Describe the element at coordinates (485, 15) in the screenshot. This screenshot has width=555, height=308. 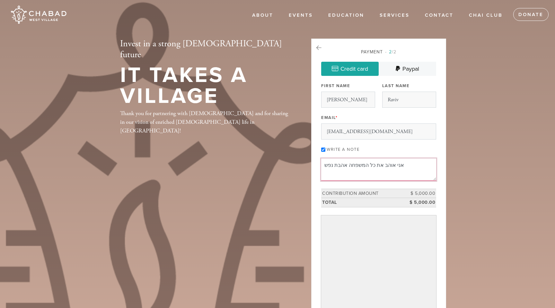
I see `a: Chai Club` at that location.